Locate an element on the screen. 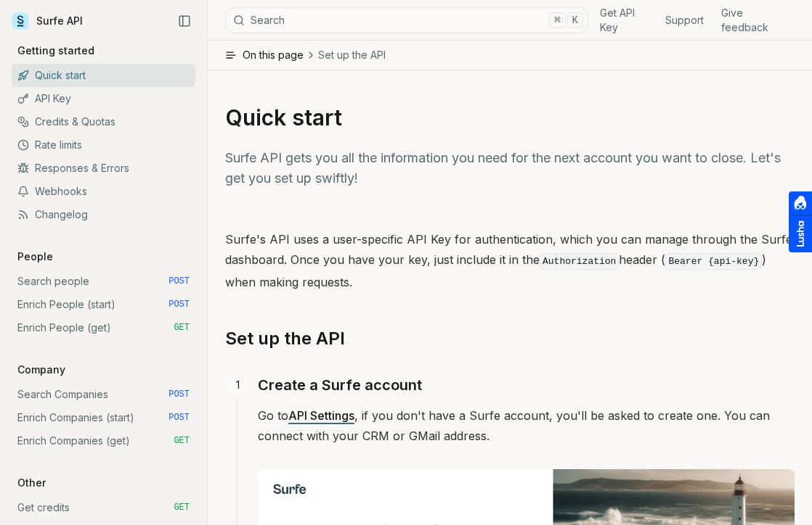 Image resolution: width=812 pixels, height=525 pixels. p: Company is located at coordinates (42, 370).